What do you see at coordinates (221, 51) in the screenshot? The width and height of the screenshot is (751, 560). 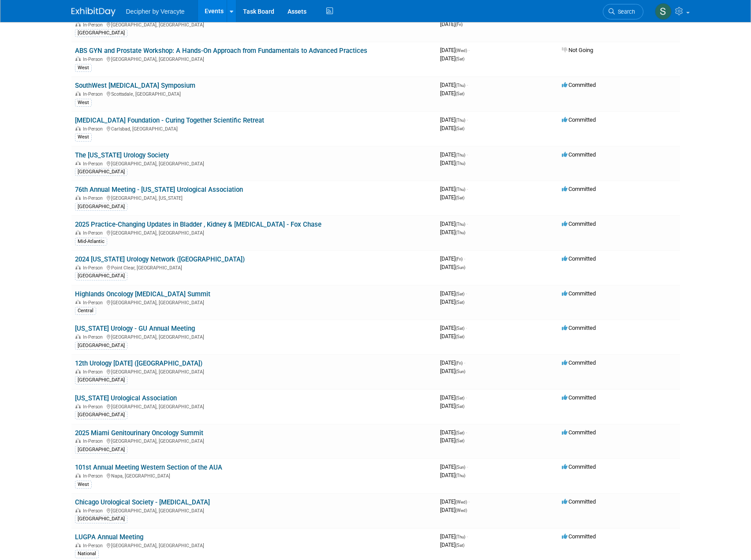 I see `a: ABS GYN and Prostate Workshop: A Hands-On Approach from Fundamentals to Advanced Practices` at bounding box center [221, 51].